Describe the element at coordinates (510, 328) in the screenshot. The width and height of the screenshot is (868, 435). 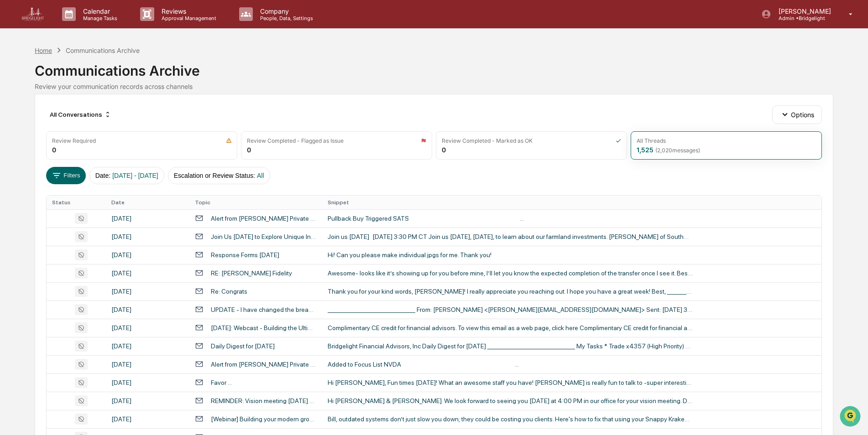
I see `div: Complimentary CE credit for financial advisors. To view this email as a web page, click here Comp...` at that location.